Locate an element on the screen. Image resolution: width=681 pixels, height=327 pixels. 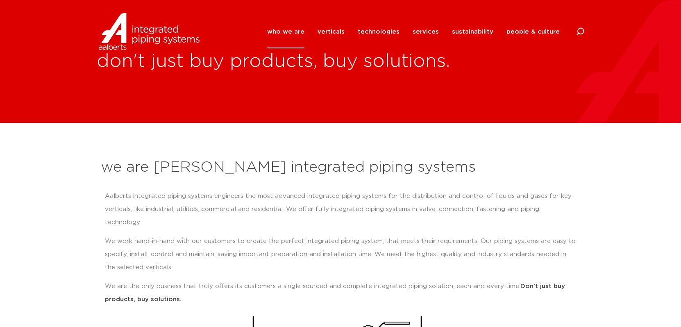
a: people & culture is located at coordinates (533, 32).